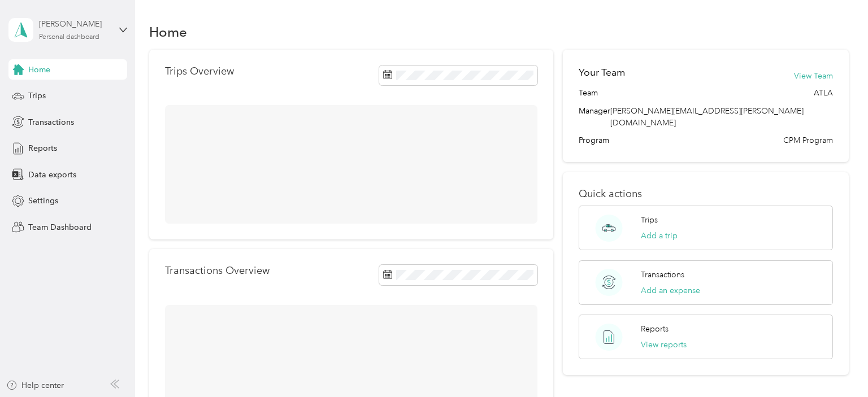  What do you see at coordinates (705, 193) in the screenshot?
I see `p: Quick actions` at bounding box center [705, 193].